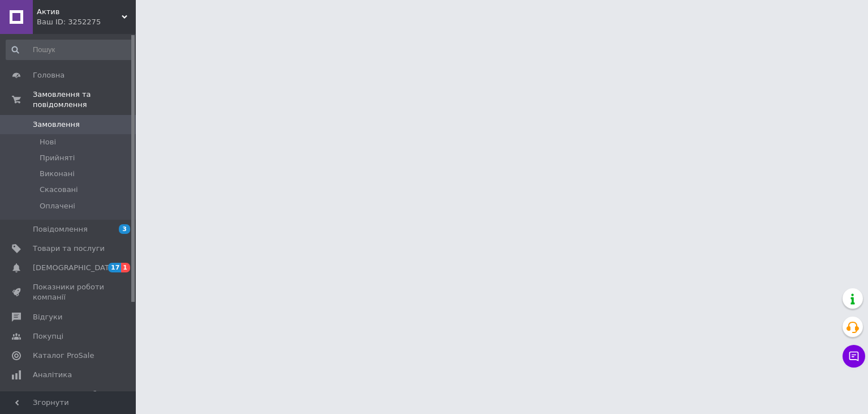  I want to click on span: Повідомлення, so click(60, 229).